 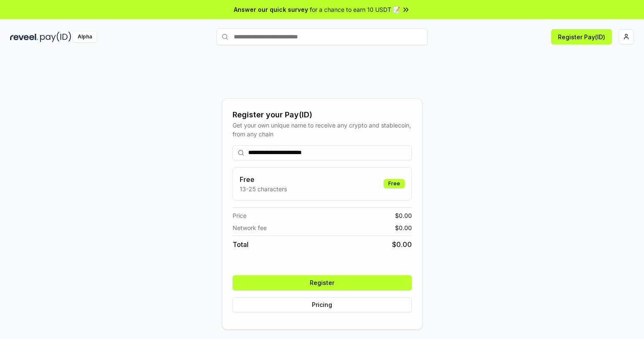 I want to click on div: Alpha, so click(x=85, y=37).